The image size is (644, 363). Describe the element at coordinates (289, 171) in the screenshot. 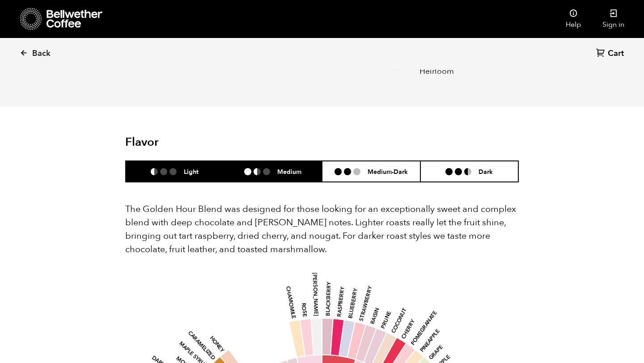

I see `h6: Medium` at that location.